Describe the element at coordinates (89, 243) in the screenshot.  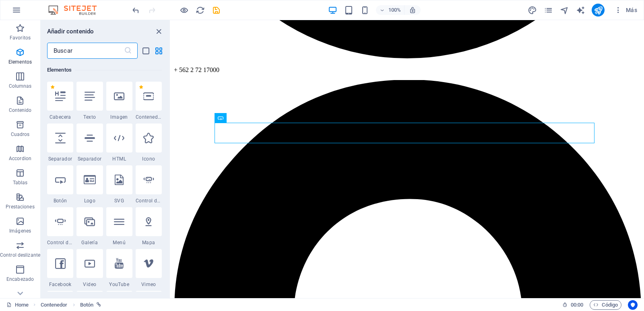
I see `span: Galería` at that location.